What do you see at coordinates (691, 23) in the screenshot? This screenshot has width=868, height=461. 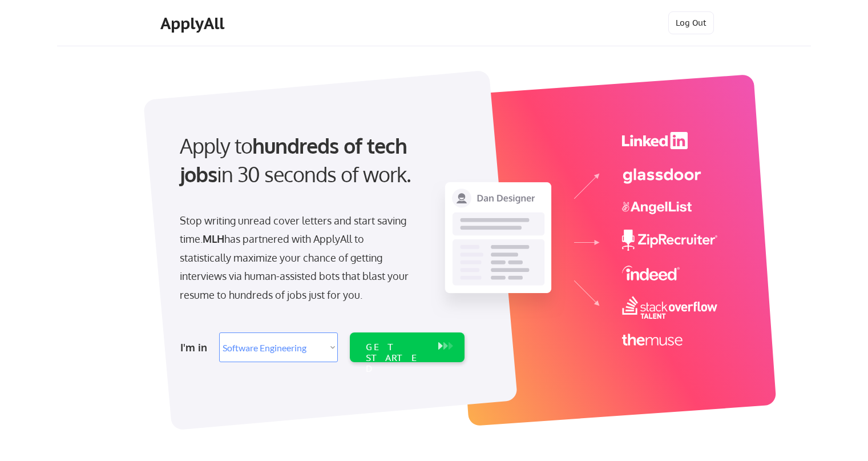 I see `button: Log Out` at bounding box center [691, 23].